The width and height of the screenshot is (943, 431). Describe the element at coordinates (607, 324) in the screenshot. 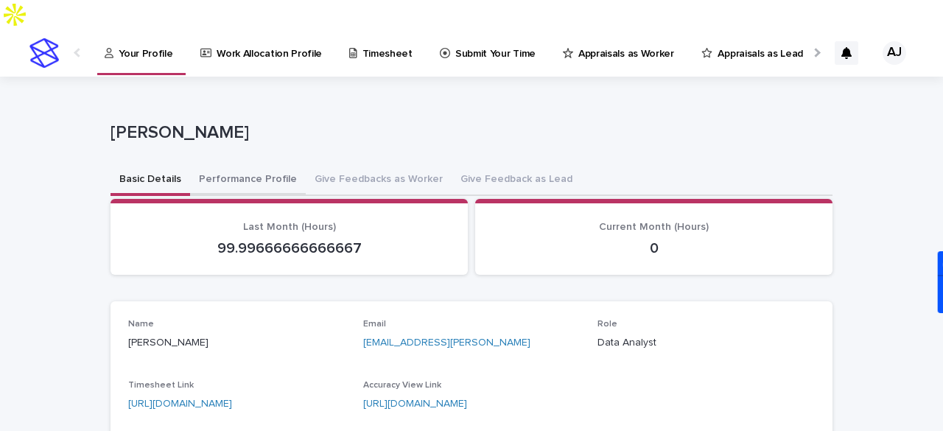

I see `span: Role` at that location.